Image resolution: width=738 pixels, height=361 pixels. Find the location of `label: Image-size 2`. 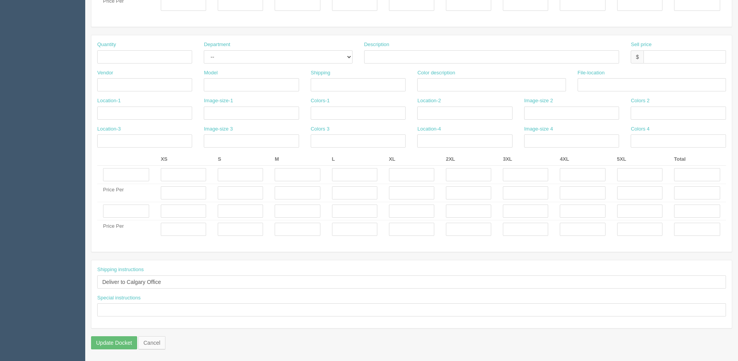

label: Image-size 2 is located at coordinates (539, 101).